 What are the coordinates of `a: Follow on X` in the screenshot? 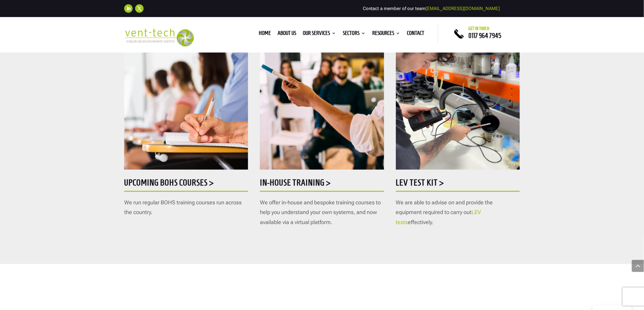 It's located at (139, 9).